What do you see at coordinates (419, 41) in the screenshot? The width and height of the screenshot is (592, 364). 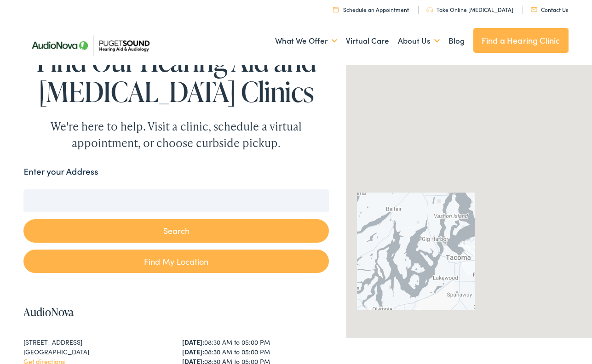 I see `a: About Us` at bounding box center [419, 41].